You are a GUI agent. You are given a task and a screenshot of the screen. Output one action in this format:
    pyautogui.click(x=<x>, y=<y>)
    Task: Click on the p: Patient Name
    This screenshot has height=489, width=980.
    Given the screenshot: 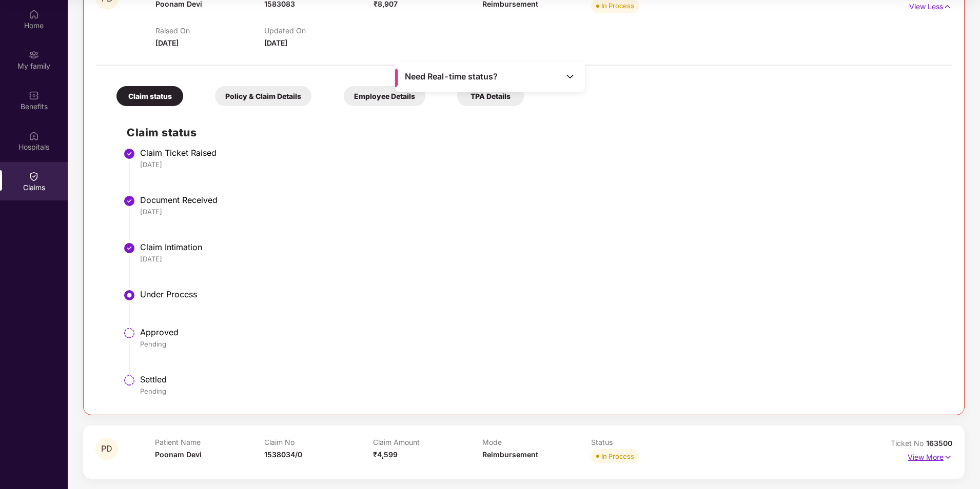 What is the action you would take?
    pyautogui.click(x=209, y=443)
    